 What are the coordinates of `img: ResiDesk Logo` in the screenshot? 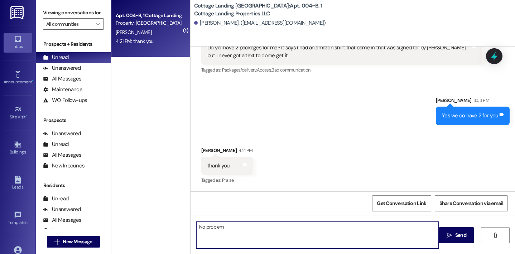 It's located at (18, 13).